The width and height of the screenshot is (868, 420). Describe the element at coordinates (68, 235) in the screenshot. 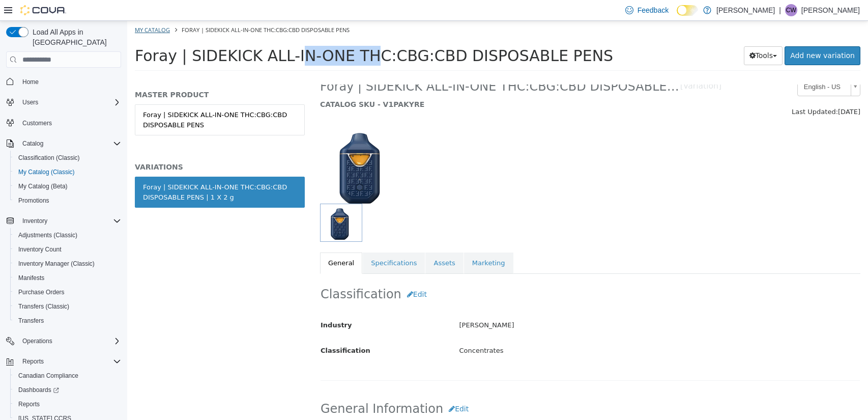

I see `button: Adjustments (Classic)` at that location.